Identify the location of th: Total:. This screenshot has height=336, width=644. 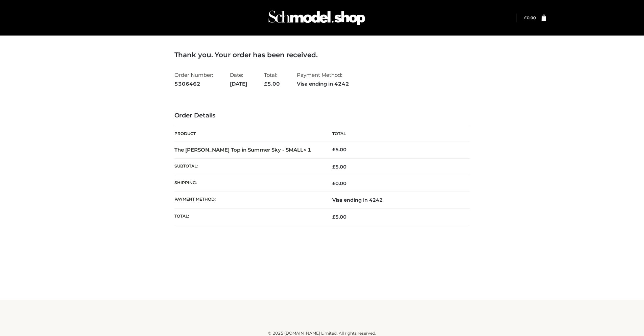
(248, 216).